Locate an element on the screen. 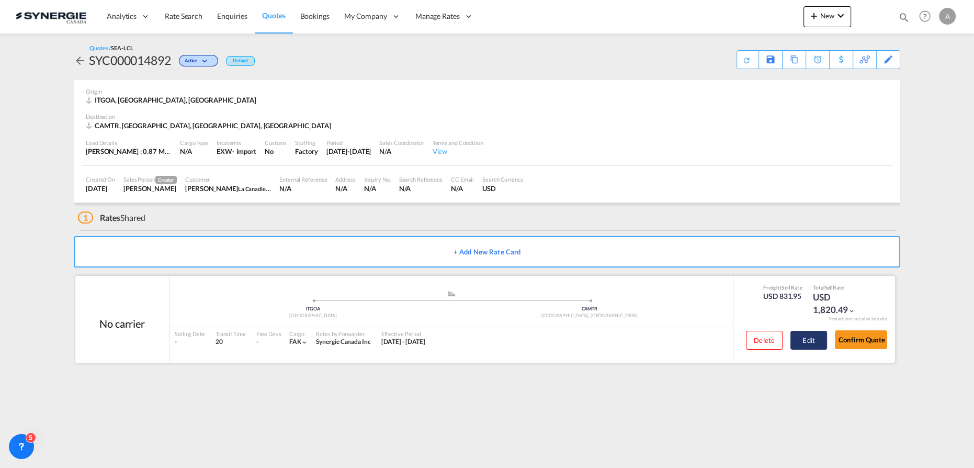  span: FAK is located at coordinates (295, 341).